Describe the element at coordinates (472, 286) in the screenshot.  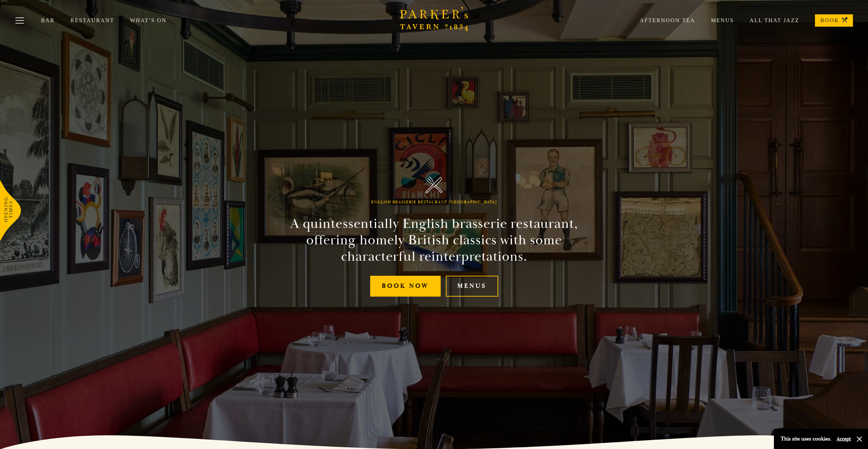
I see `a: Menus` at that location.